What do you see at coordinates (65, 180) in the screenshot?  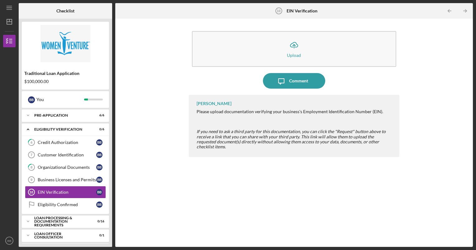 I see `a: 9Business Licenses and PermitsBB` at bounding box center [65, 180].